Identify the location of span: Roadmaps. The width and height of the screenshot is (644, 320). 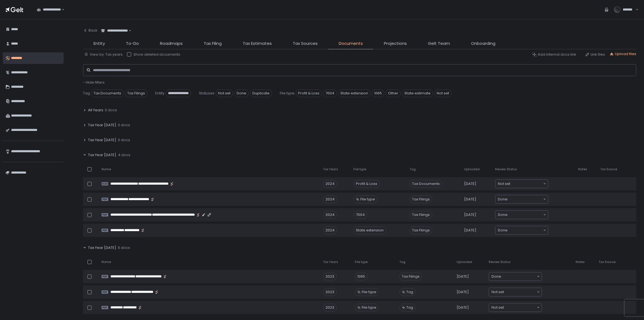
(171, 44).